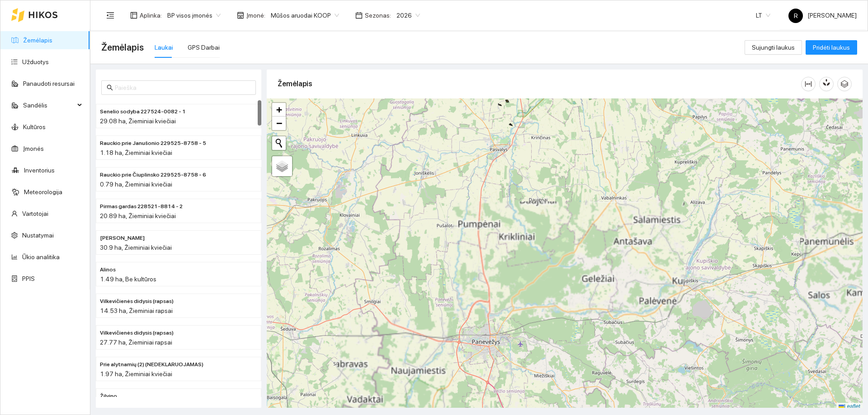  What do you see at coordinates (279, 143) in the screenshot?
I see `button: Initiate a new search` at bounding box center [279, 143].